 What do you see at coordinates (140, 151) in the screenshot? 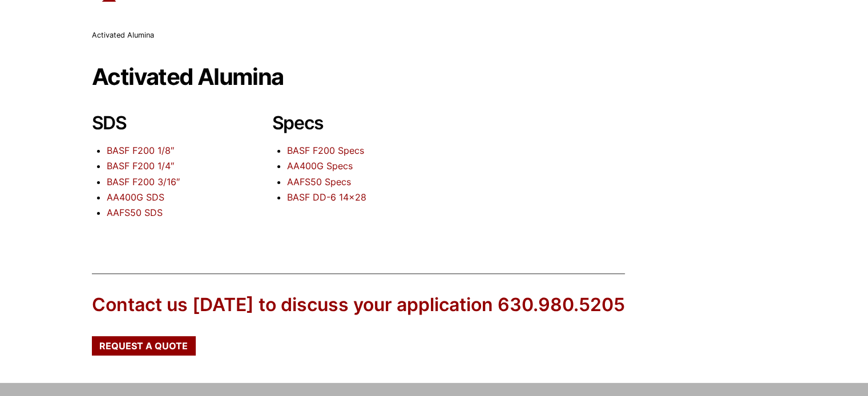
I see `a: BASF F200 1/8″` at bounding box center [140, 151].